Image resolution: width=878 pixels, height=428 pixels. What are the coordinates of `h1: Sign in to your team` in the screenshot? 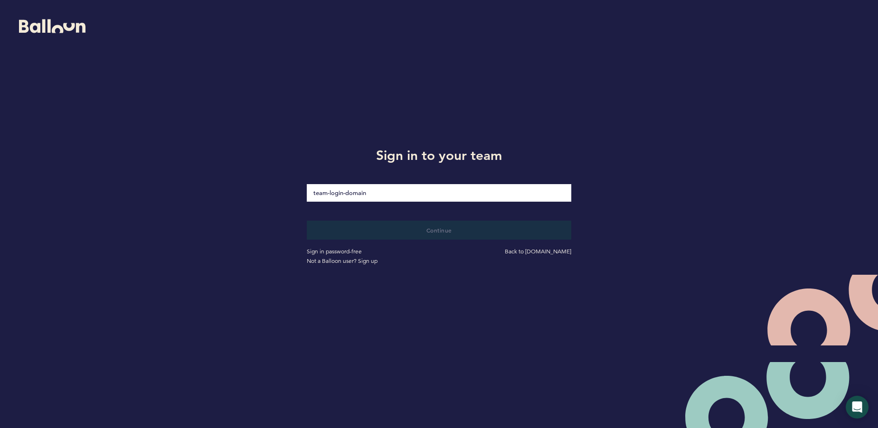 It's located at (439, 155).